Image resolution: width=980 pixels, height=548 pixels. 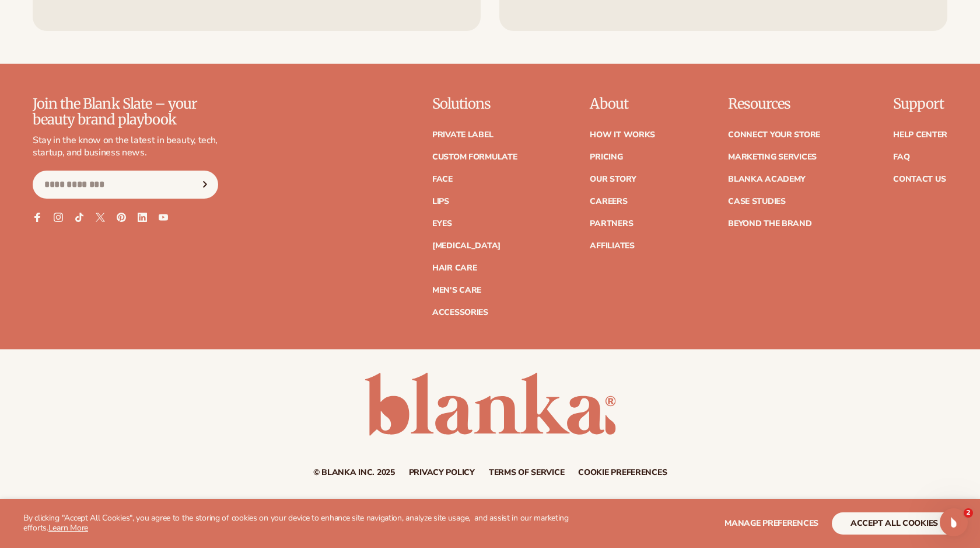 I want to click on a: Blanka Academy, so click(x=767, y=179).